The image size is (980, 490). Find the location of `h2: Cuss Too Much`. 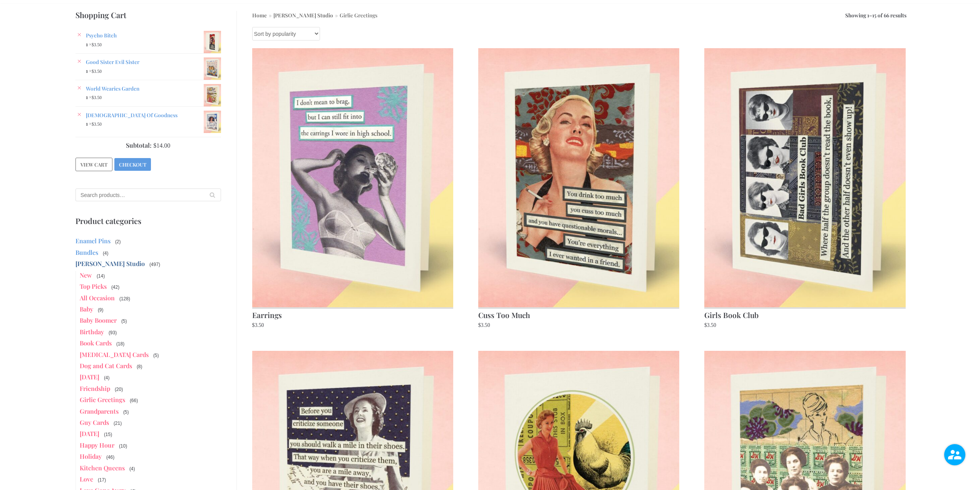

h2: Cuss Too Much is located at coordinates (578, 314).